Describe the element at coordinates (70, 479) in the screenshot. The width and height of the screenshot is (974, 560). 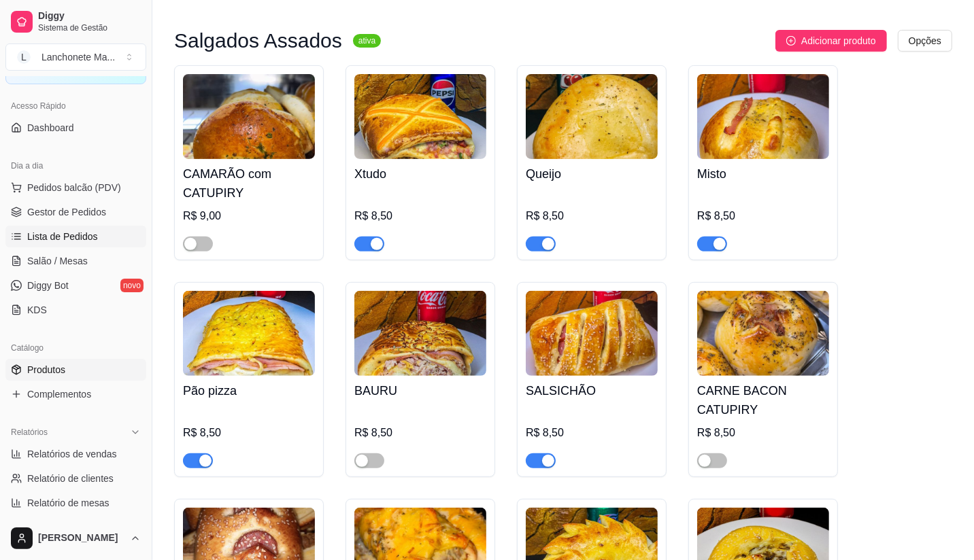
I see `span: Relatório de clientes` at that location.